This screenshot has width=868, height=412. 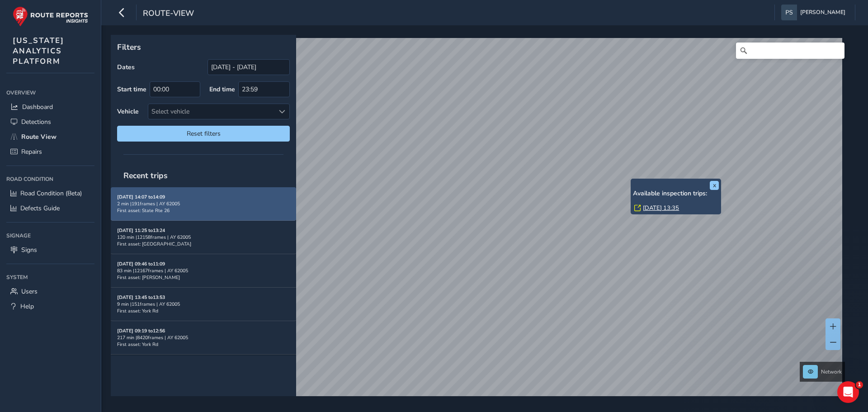 What do you see at coordinates (831, 371) in the screenshot?
I see `span: Network` at bounding box center [831, 371].